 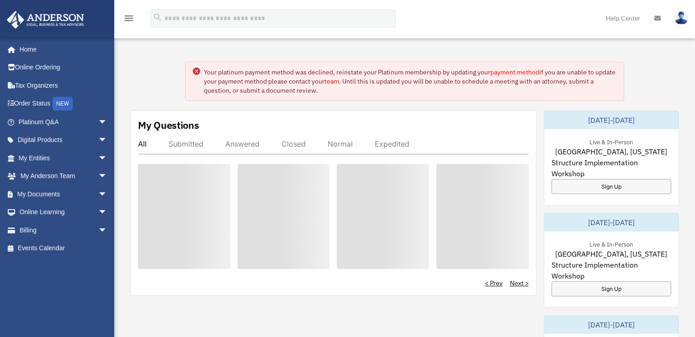 I want to click on div: Submitted, so click(x=186, y=144).